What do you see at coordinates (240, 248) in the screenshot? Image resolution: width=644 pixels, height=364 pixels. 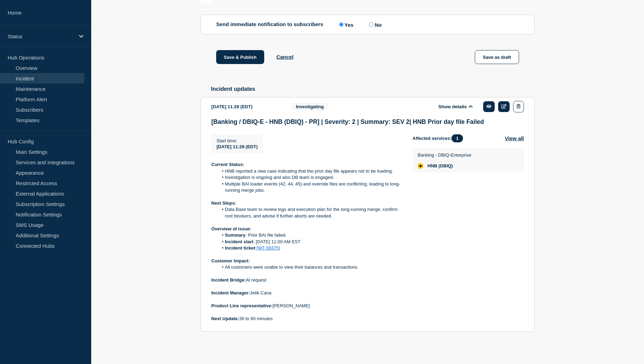 I see `strong: Incident ticket` at bounding box center [240, 248].